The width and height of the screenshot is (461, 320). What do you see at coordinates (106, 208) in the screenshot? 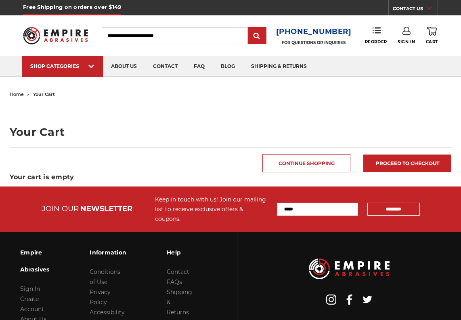
I see `span: NEWSLETTER` at bounding box center [106, 208].